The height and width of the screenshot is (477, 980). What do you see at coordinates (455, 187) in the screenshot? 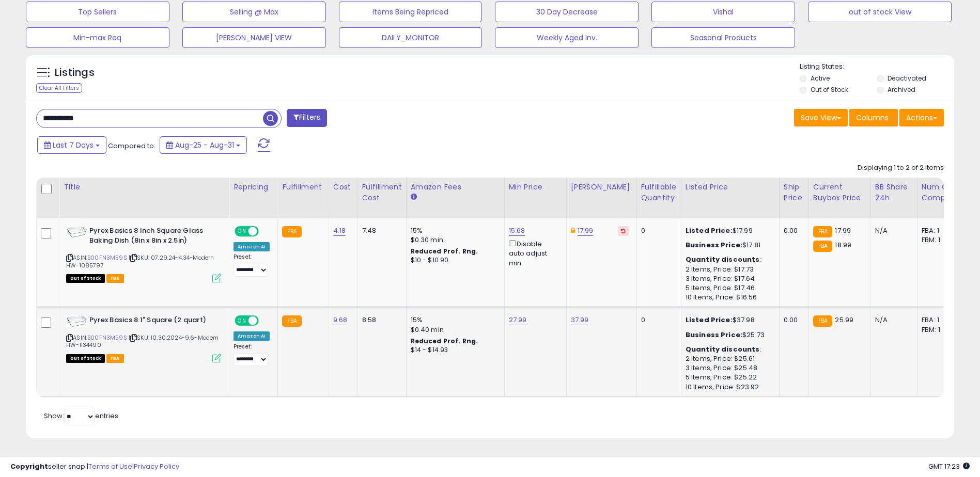
I see `div: Amazon Fees` at bounding box center [455, 187].